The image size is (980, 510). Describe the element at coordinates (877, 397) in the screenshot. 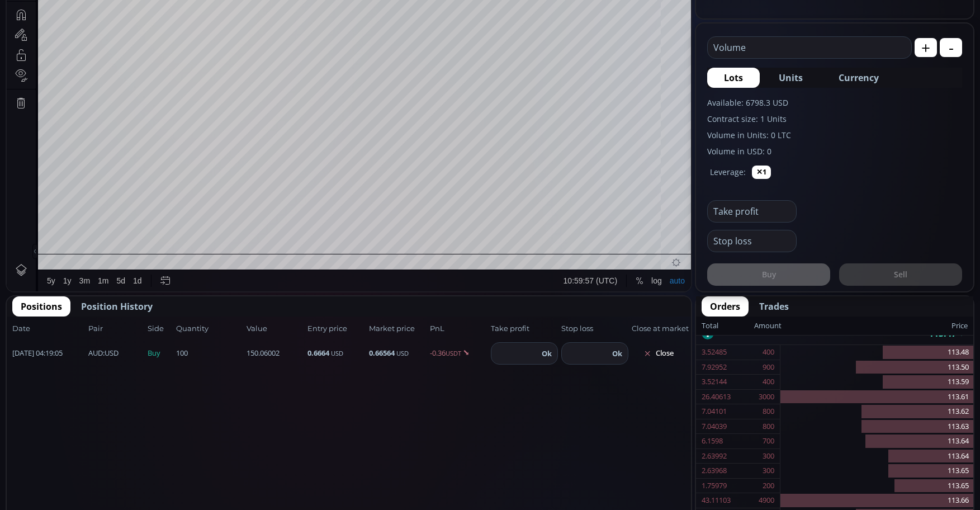

I see `div: 113.61` at that location.